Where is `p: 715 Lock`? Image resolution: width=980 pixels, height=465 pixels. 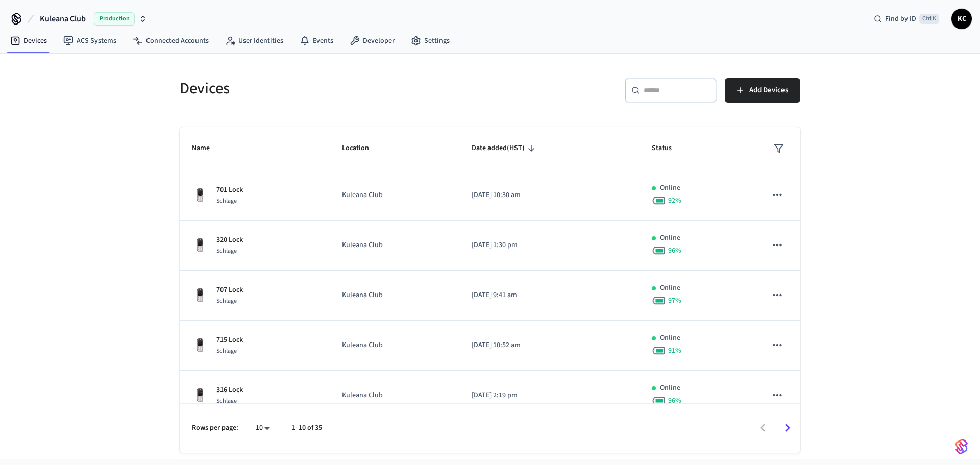 p: 715 Lock is located at coordinates (230, 340).